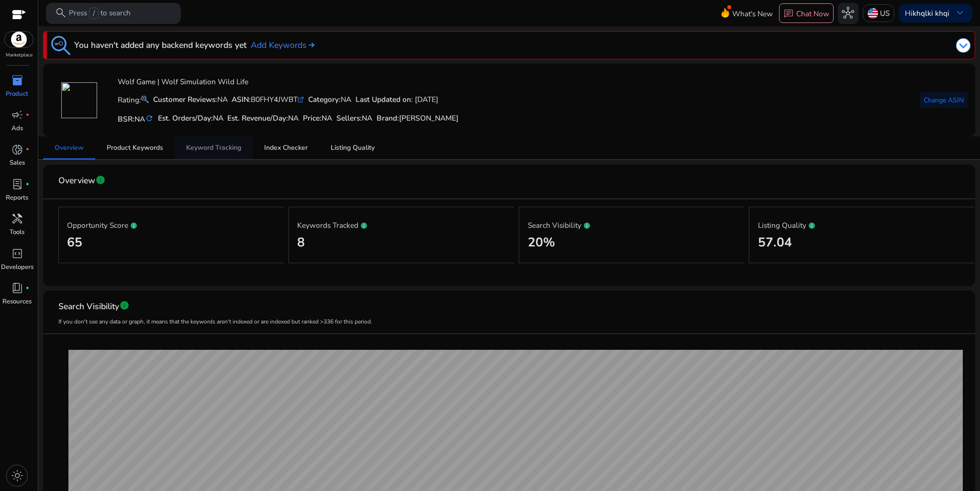 The image size is (980, 491). I want to click on b: Category:, so click(324, 99).